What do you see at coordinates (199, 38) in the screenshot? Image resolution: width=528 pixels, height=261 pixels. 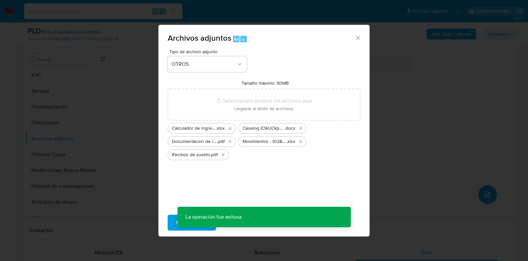 I see `span: Archivos adjuntos` at bounding box center [199, 38].